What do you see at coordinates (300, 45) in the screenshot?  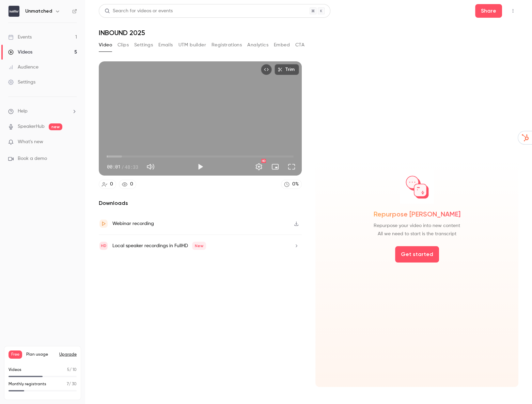 I see `button: CTA` at bounding box center [300, 45].